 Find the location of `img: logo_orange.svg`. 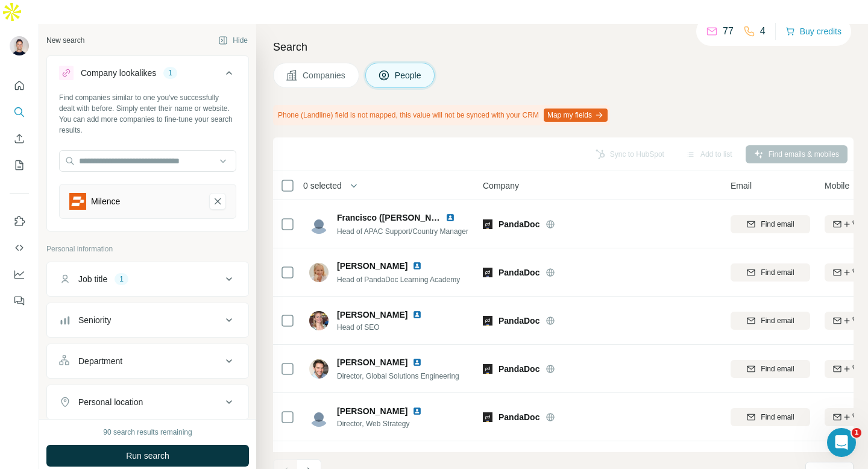

img: logo_orange.svg is located at coordinates (24, 24).